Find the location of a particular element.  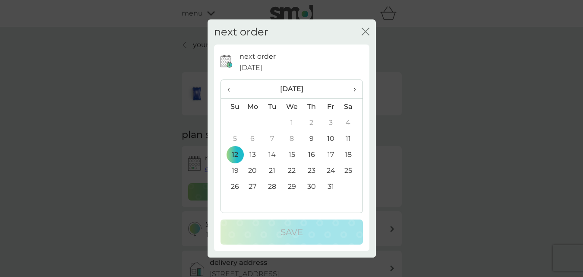

td: 24 is located at coordinates (331, 170).